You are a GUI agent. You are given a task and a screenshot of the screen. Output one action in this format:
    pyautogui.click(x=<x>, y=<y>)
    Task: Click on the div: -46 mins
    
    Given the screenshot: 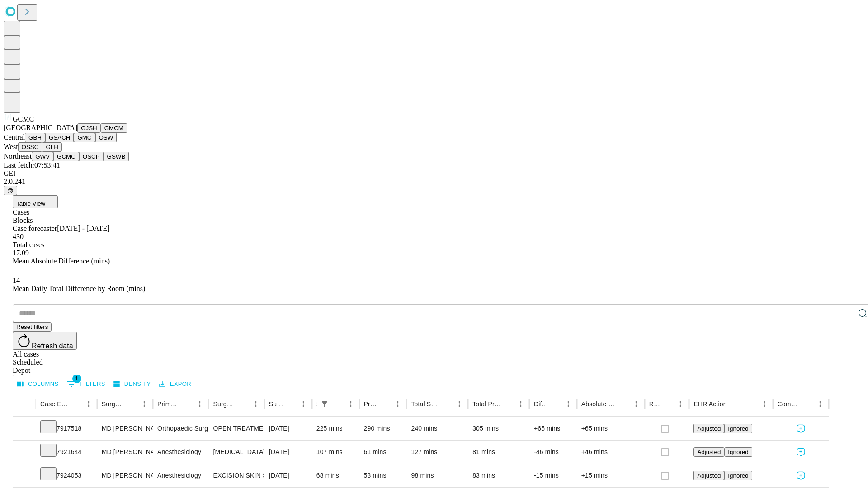 What is the action you would take?
    pyautogui.click(x=553, y=452)
    